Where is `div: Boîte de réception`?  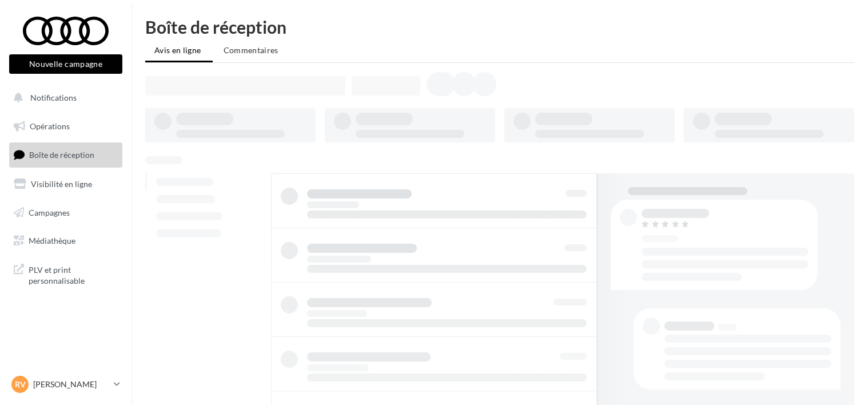
div: Boîte de réception is located at coordinates (500, 27).